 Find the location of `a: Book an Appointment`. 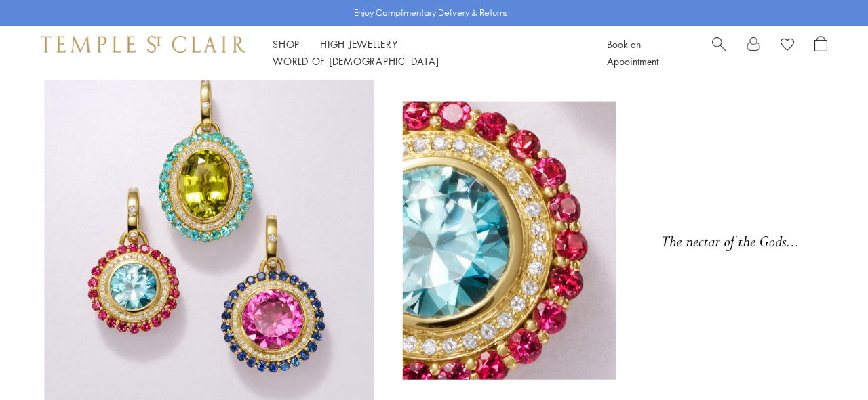

a: Book an Appointment is located at coordinates (633, 52).